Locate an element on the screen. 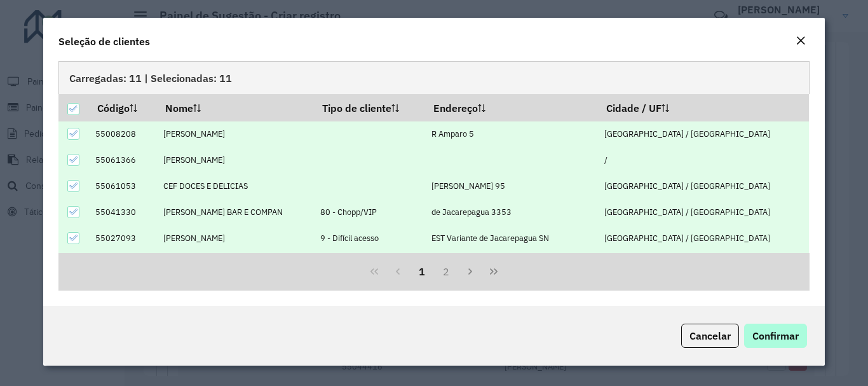 This screenshot has width=868, height=386. td: CEF DOCES E DELICIAS is located at coordinates (235, 186).